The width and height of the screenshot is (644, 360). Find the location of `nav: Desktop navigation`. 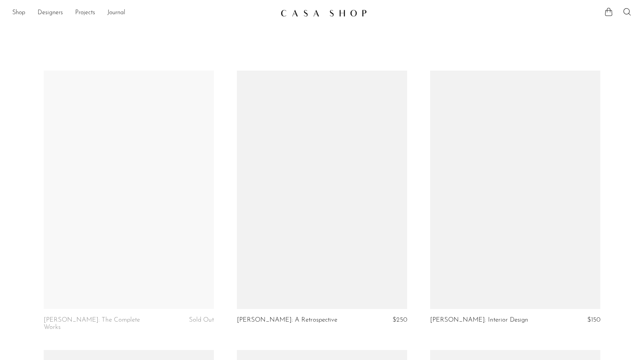

nav: Desktop navigation is located at coordinates (143, 13).